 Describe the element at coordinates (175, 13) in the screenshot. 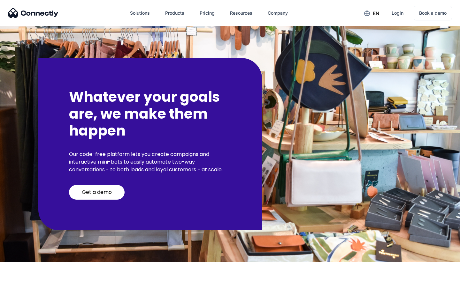

I see `div: Products` at that location.